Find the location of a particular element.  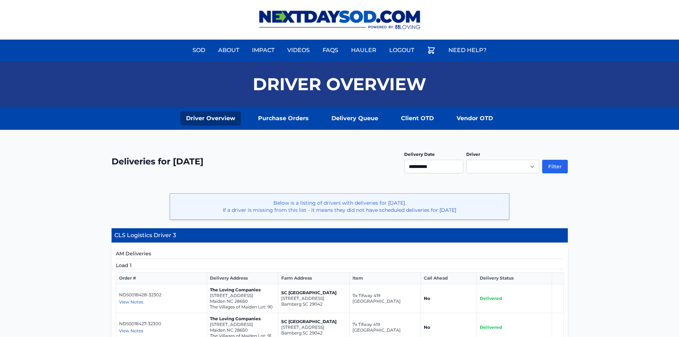

a: Delivery Queue is located at coordinates (355, 118).